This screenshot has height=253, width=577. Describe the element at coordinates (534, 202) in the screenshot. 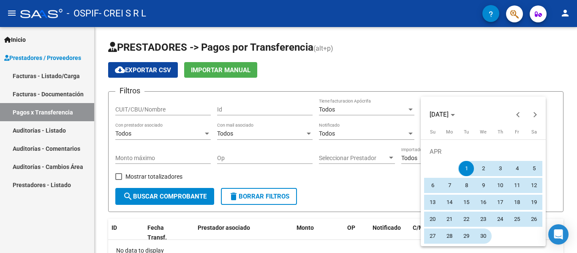

I see `span: 19` at that location.